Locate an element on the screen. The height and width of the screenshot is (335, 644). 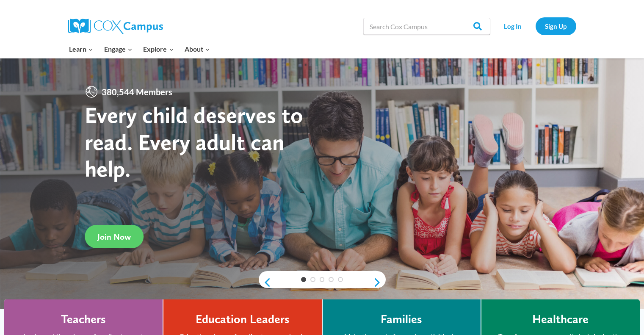
h4: Education Leaders is located at coordinates (243, 319).